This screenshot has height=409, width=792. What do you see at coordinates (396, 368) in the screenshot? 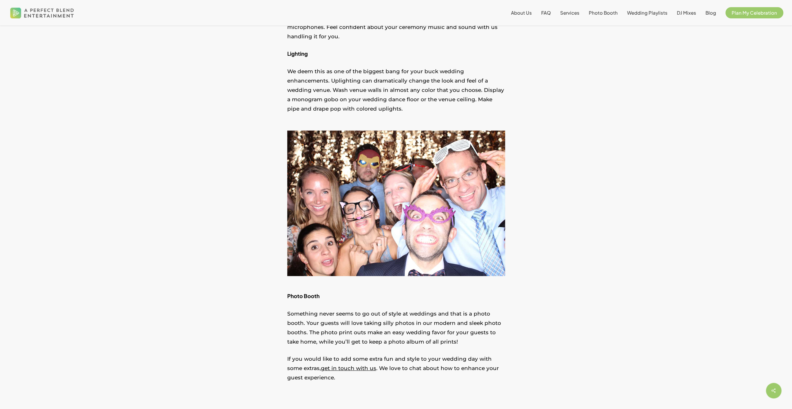
I see `p: If you would like to add some extra fun and style to your wedding day with some extras, . We love...` at bounding box center [396, 368].